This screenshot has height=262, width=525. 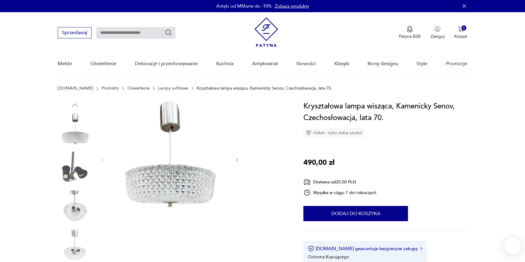 I want to click on button: 0Koszyk, so click(x=461, y=33).